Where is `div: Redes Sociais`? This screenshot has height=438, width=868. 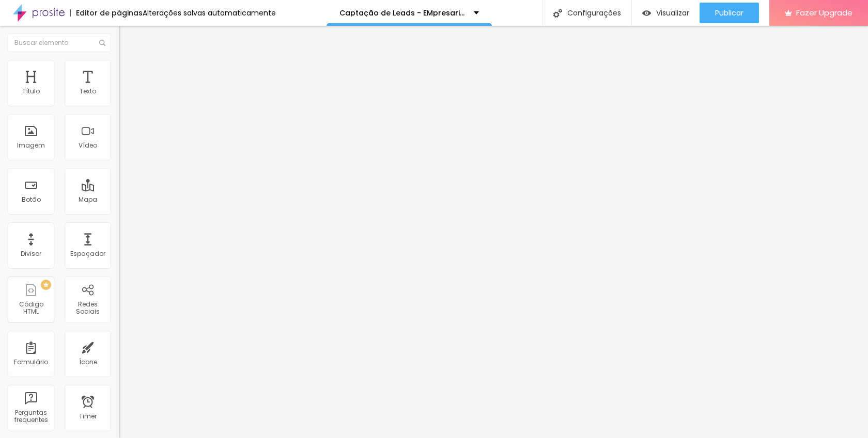
div: Redes Sociais is located at coordinates (87, 308).